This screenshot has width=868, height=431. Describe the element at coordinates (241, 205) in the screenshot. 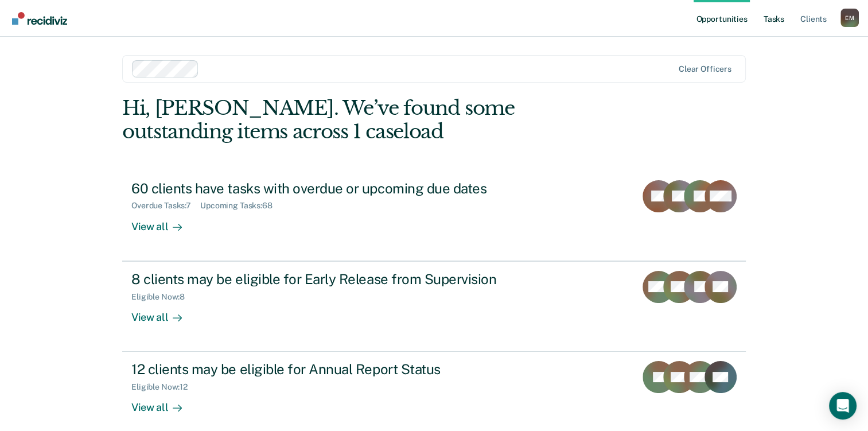

I see `div: Upcoming Tasks : 68` at that location.